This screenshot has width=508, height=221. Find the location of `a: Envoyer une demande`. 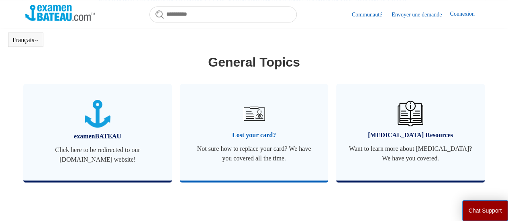

a: Envoyer une demande is located at coordinates (421, 14).